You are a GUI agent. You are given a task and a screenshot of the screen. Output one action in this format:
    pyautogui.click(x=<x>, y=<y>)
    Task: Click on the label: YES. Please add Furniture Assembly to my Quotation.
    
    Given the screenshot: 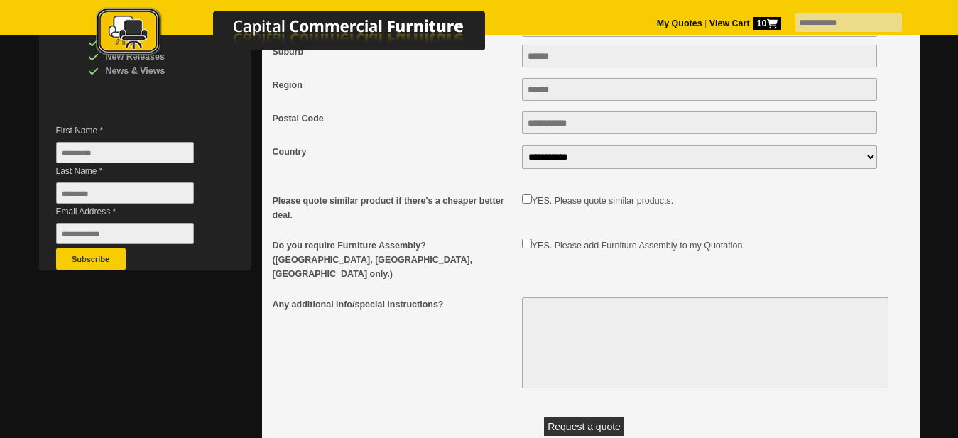 What is the action you would take?
    pyautogui.click(x=638, y=246)
    